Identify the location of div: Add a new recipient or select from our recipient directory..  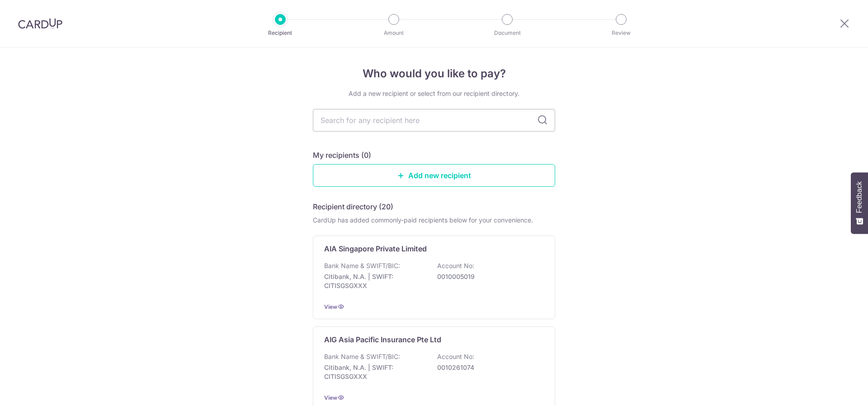
(434, 94).